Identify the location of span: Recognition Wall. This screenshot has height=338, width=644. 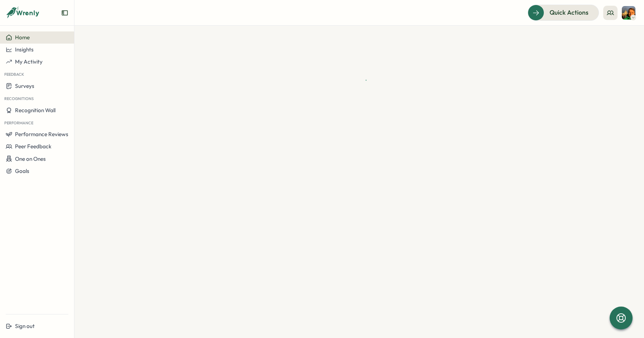
(35, 110).